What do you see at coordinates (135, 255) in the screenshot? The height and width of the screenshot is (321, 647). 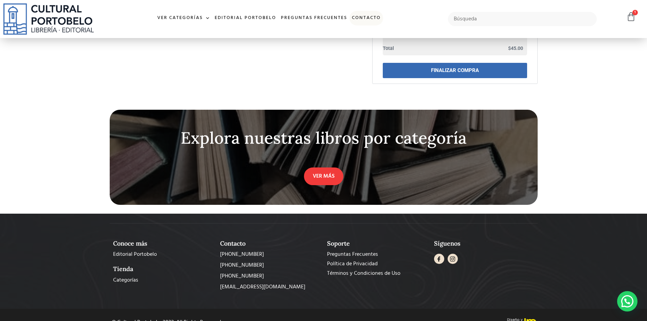 I see `span: Editorial Portobelo` at bounding box center [135, 255].